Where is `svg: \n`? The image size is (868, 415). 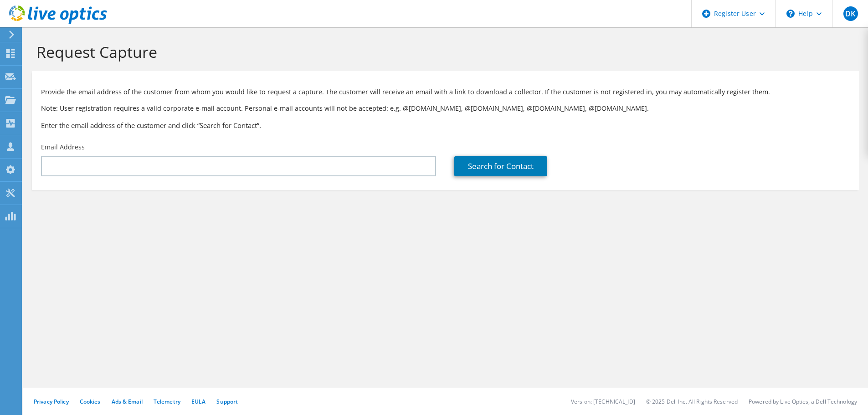
svg: \n is located at coordinates (790, 14).